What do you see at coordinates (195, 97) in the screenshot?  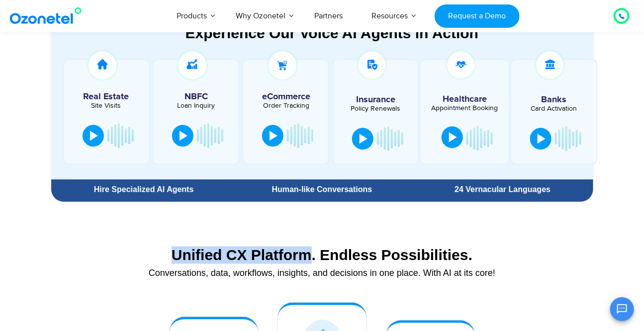 I see `h5: NBFC` at bounding box center [195, 97].